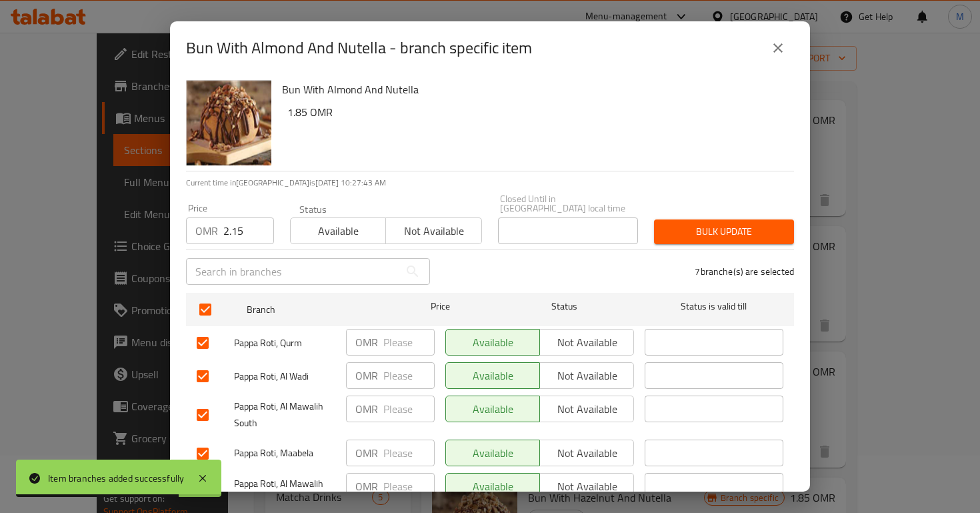 This screenshot has width=980, height=513. Describe the element at coordinates (714, 306) in the screenshot. I see `span: Status is valid till` at that location.